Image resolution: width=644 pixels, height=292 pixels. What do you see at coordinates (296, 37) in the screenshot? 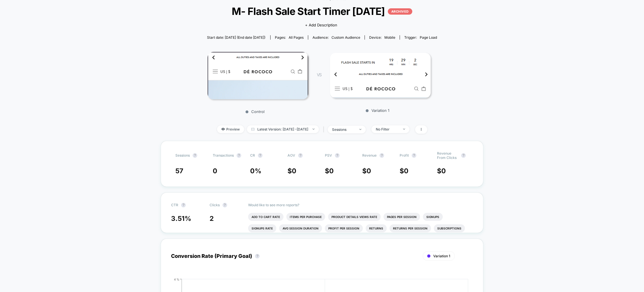
I see `span: all pages` at bounding box center [296, 37].